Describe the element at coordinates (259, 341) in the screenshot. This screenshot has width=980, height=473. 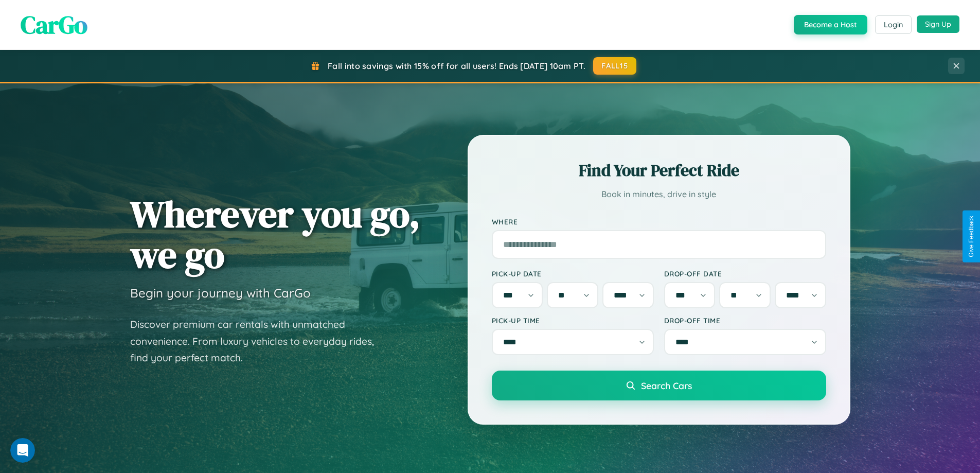
I see `p: Discover premium car rentals with unmatched convenience. From luxury vehicles to everyday rides, ...` at that location.